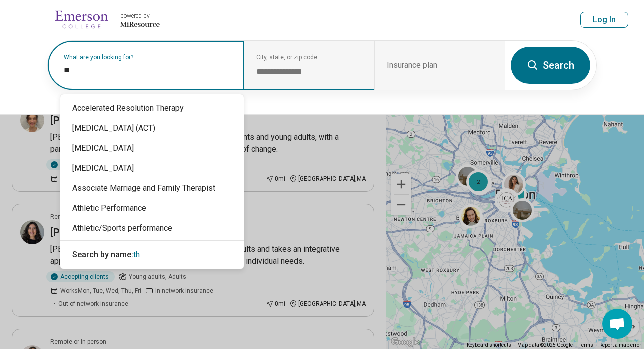 This screenshot has height=349, width=644. I want to click on a: Open chat, so click(617, 324).